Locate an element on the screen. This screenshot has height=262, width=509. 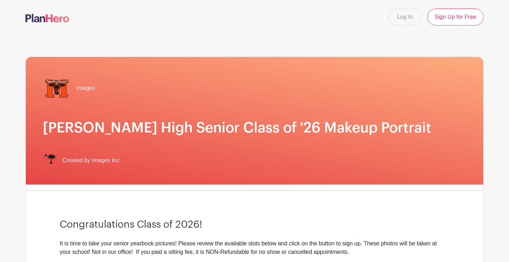
a: Log In is located at coordinates (405, 17).